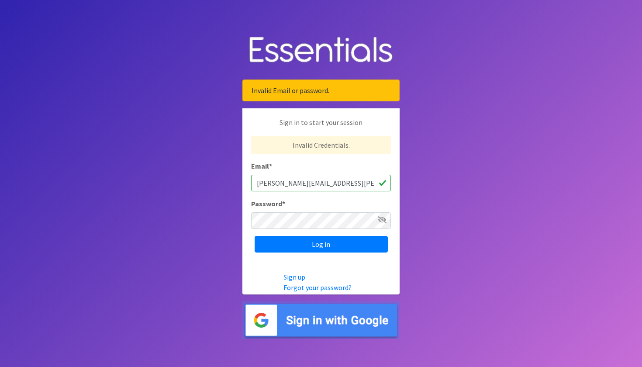 The height and width of the screenshot is (367, 642). Describe the element at coordinates (321, 90) in the screenshot. I see `div: Invalid Email or password.` at that location.